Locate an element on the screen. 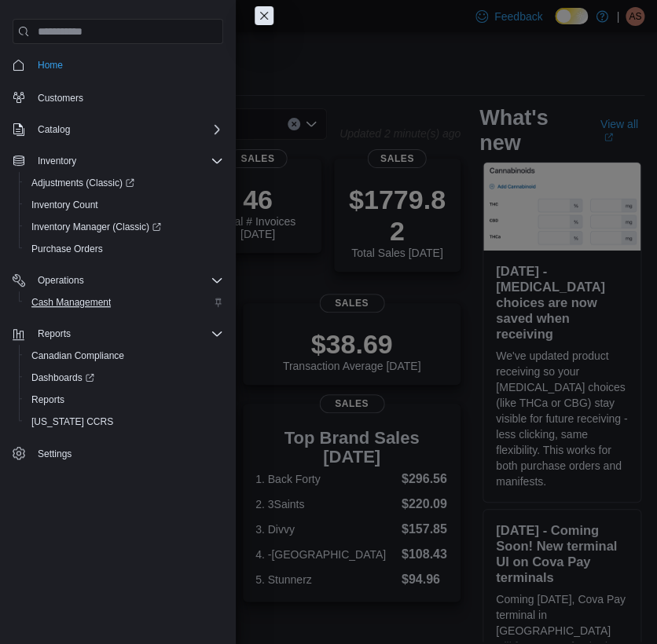 The width and height of the screenshot is (657, 644). button: Purchase Orders is located at coordinates (124, 249).